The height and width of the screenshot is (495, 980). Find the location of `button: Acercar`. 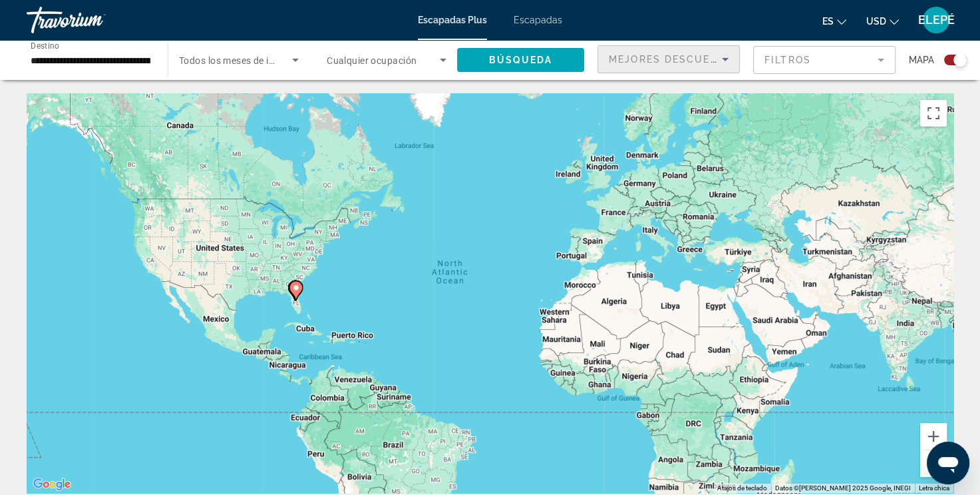

button: Acercar is located at coordinates (934, 437).